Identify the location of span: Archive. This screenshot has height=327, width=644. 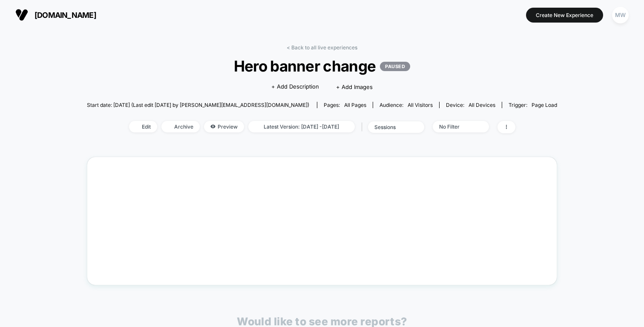
(181, 127).